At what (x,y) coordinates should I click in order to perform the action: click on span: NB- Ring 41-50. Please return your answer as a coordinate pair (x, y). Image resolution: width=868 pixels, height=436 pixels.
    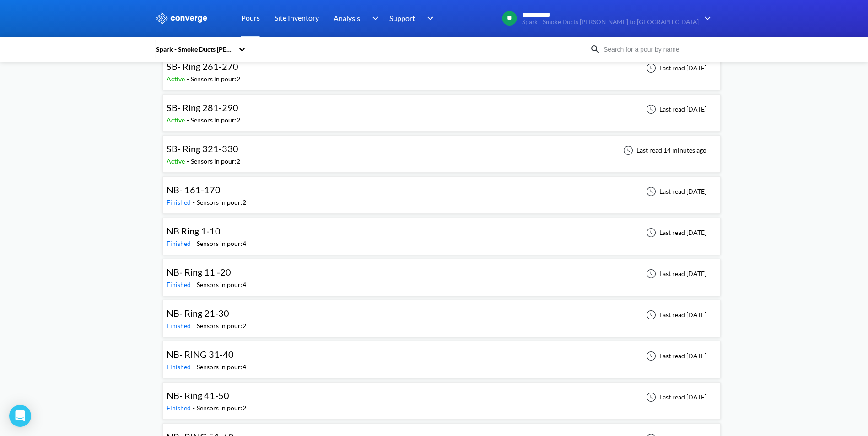
    Looking at the image, I should click on (198, 396).